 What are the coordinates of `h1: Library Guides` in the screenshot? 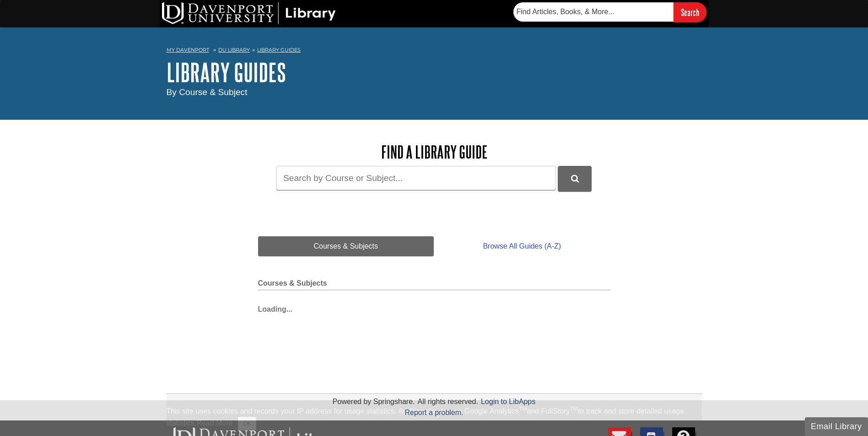 It's located at (434, 72).